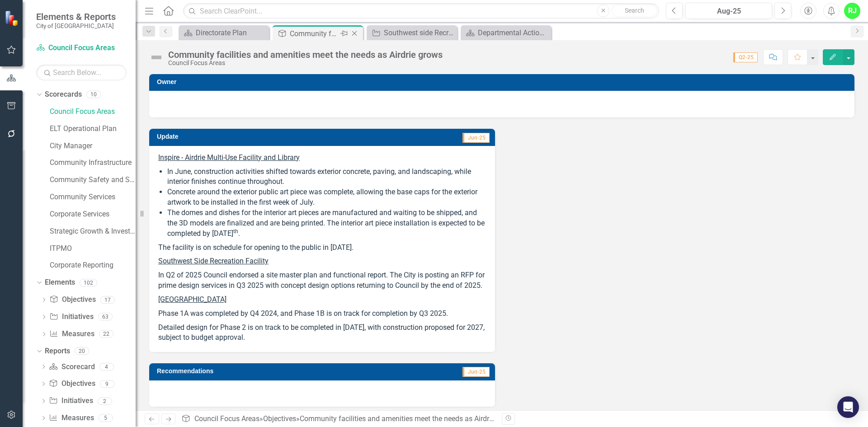 The width and height of the screenshot is (868, 427). I want to click on div: 22, so click(106, 334).